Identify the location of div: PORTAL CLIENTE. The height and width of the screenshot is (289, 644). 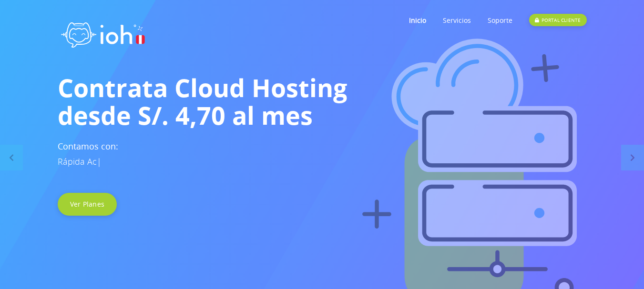
(558, 20).